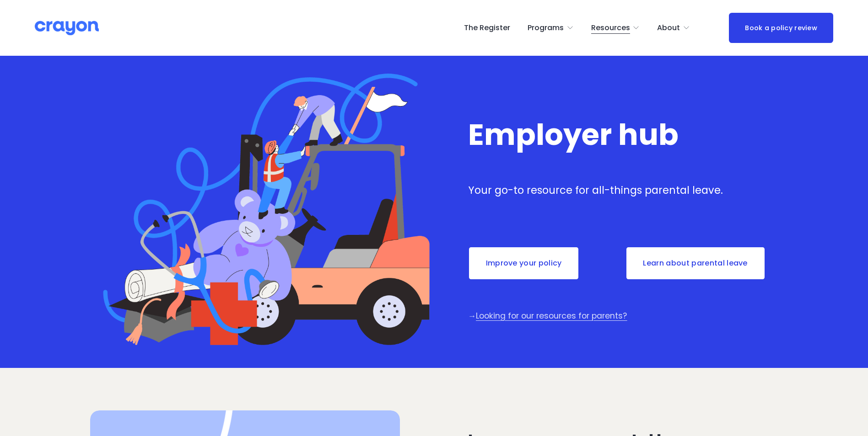 Image resolution: width=868 pixels, height=436 pixels. Describe the element at coordinates (610, 28) in the screenshot. I see `span: Resources` at that location.